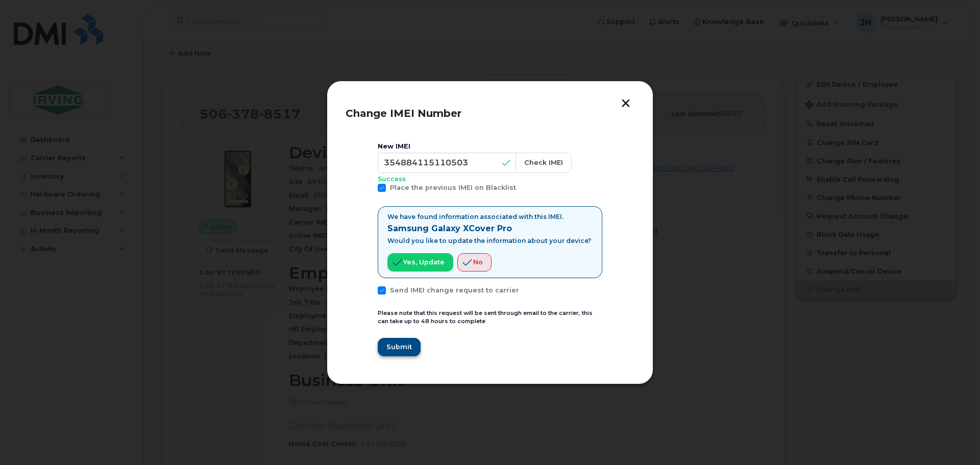  Describe the element at coordinates (489, 217) in the screenshot. I see `p: We have found information associated with this IMEI.` at that location.